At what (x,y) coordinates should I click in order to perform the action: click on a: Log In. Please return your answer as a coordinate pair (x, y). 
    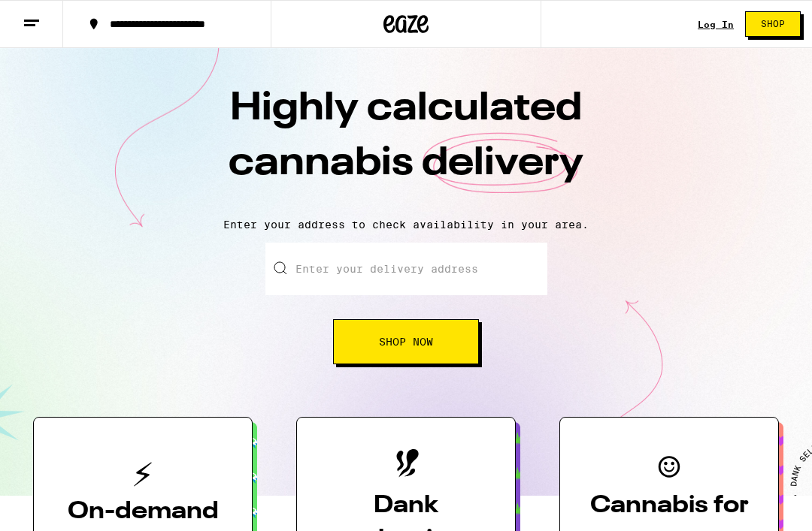
    Looking at the image, I should click on (715, 24).